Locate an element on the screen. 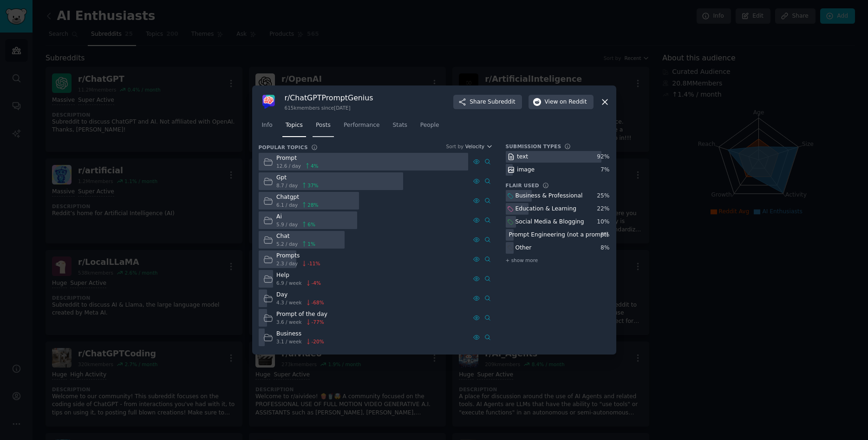 This screenshot has width=868, height=440. div: Prompt is located at coordinates (297, 158).